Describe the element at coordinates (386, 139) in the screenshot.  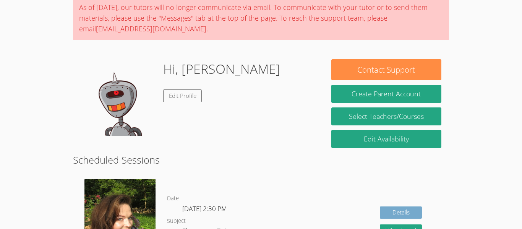
I see `a: Edit Availability` at that location.